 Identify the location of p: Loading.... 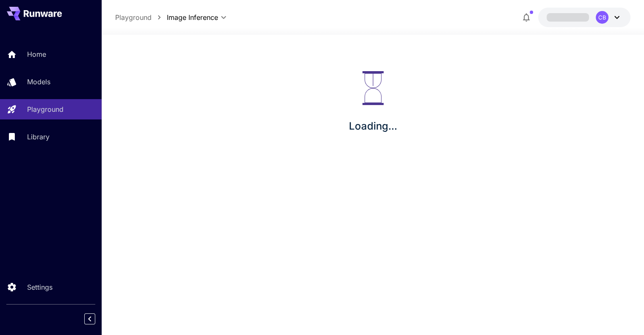
(373, 126).